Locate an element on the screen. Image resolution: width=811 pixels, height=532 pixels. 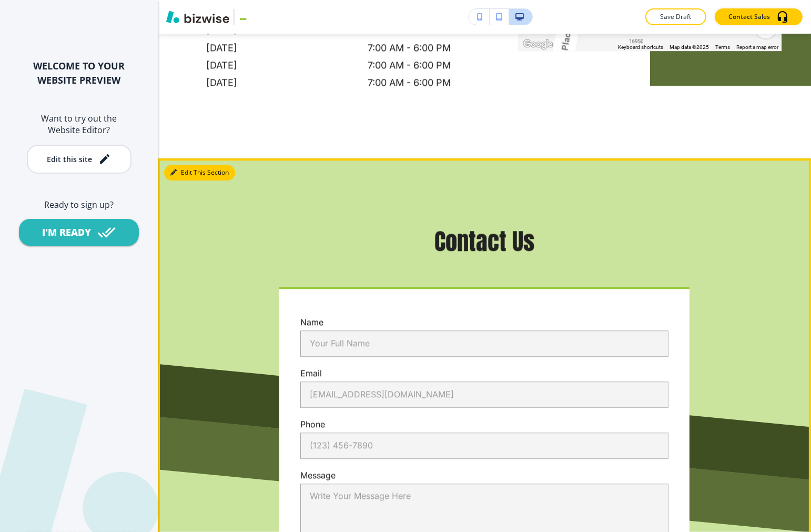
button: Edit This Section is located at coordinates (199, 173).